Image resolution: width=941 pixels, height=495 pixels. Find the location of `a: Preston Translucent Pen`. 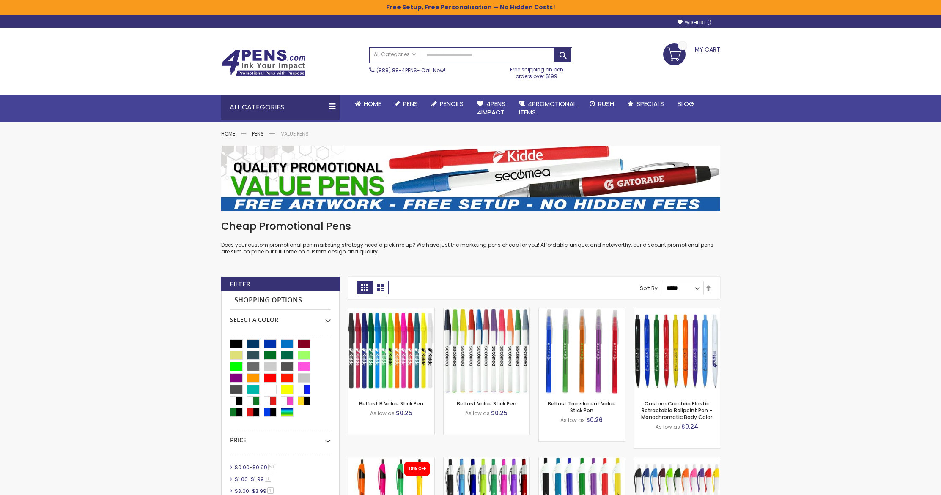

a: Preston Translucent Pen is located at coordinates (486, 461).